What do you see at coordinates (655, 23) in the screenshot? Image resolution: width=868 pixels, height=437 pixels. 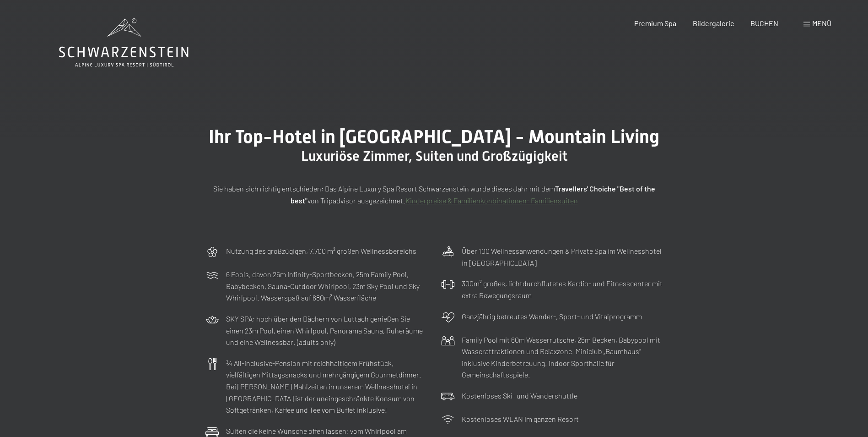 I see `span: Premium Spa` at bounding box center [655, 23].